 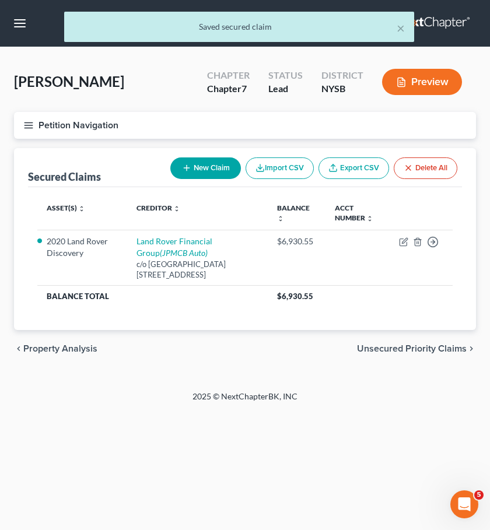 I want to click on button: New Claim, so click(x=205, y=168).